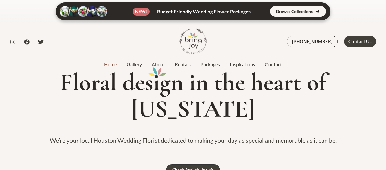 This screenshot has width=386, height=170. What do you see at coordinates (156, 83) in the screenshot?
I see `mark: i` at bounding box center [156, 83].